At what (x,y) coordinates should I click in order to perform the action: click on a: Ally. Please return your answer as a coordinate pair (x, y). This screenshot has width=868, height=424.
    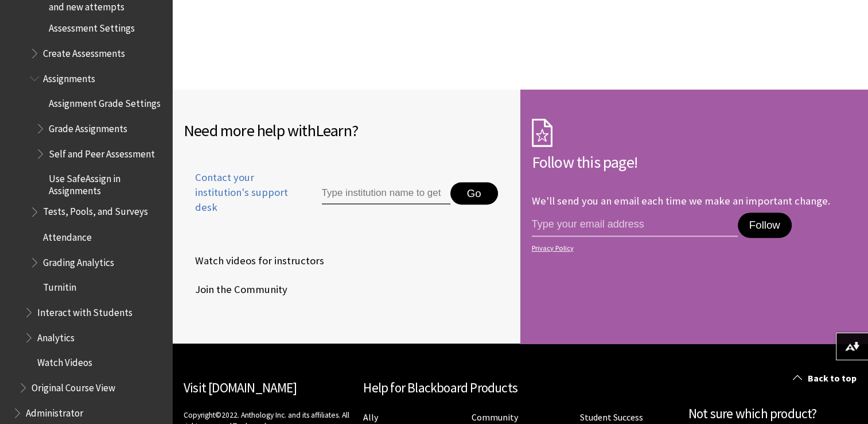
    Looking at the image, I should click on (371, 417).